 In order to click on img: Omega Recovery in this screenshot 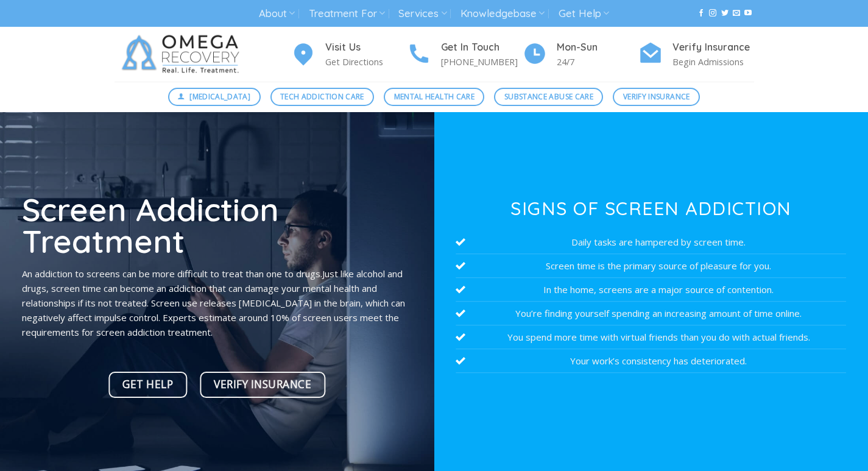, I will do `click(183, 54)`.